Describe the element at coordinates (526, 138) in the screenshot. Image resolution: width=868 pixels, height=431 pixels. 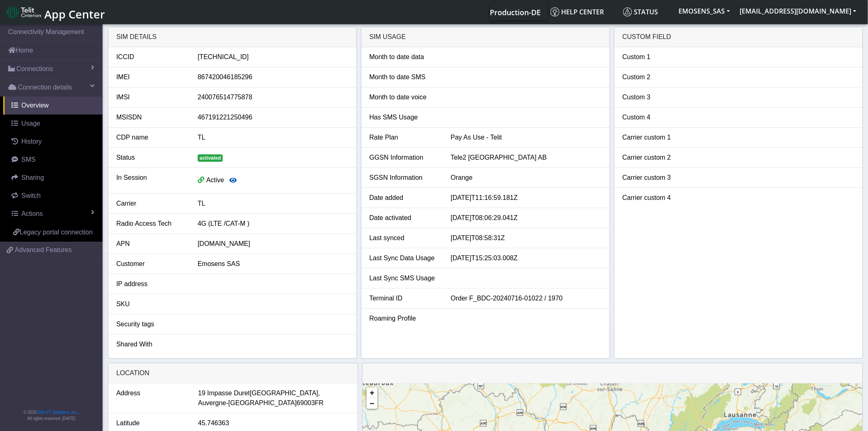
I see `div: Pay As Use - Telit` at that location.